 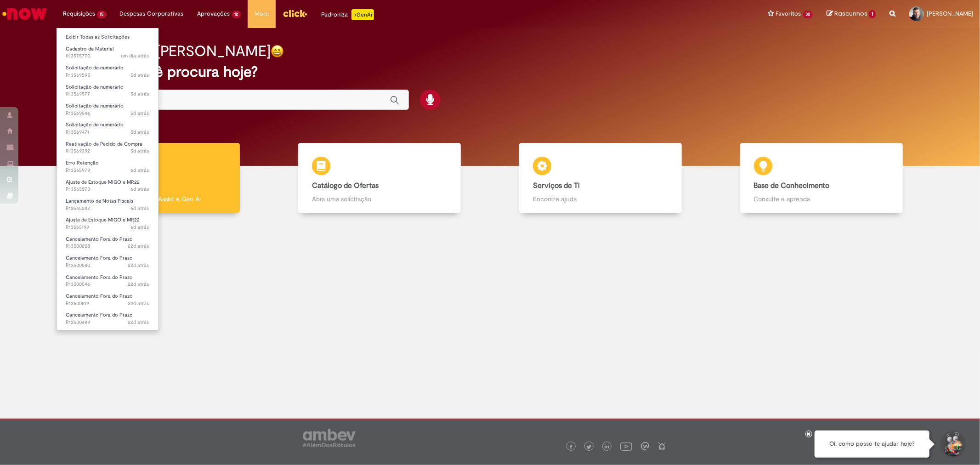 What do you see at coordinates (872, 444) in the screenshot?
I see `div: Oi, como posso te ajudar hoje?` at bounding box center [872, 444].